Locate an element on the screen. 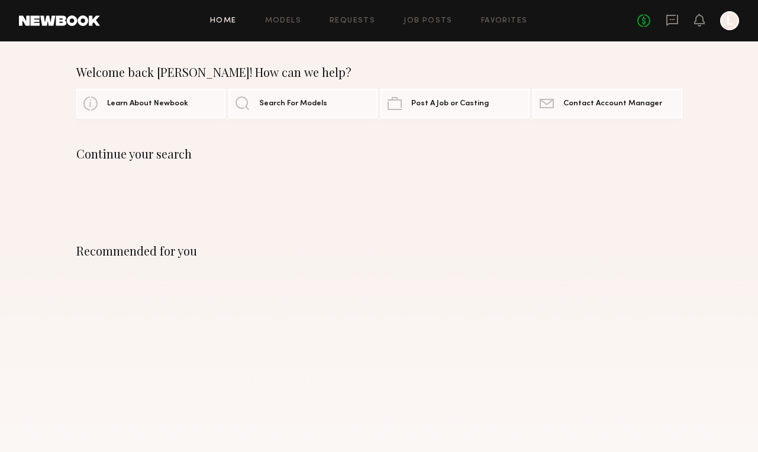 This screenshot has width=758, height=452. a: Learn About Newbook is located at coordinates (151, 104).